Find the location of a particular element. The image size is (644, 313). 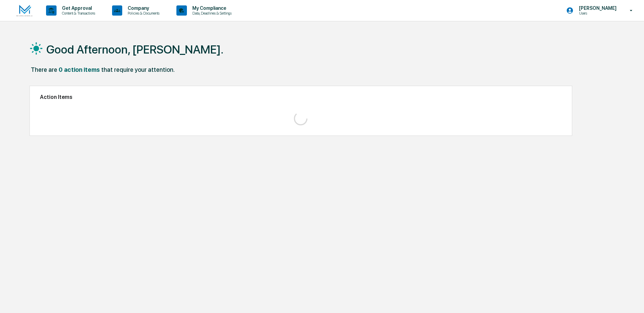

div: that require your attention. is located at coordinates (138, 70).